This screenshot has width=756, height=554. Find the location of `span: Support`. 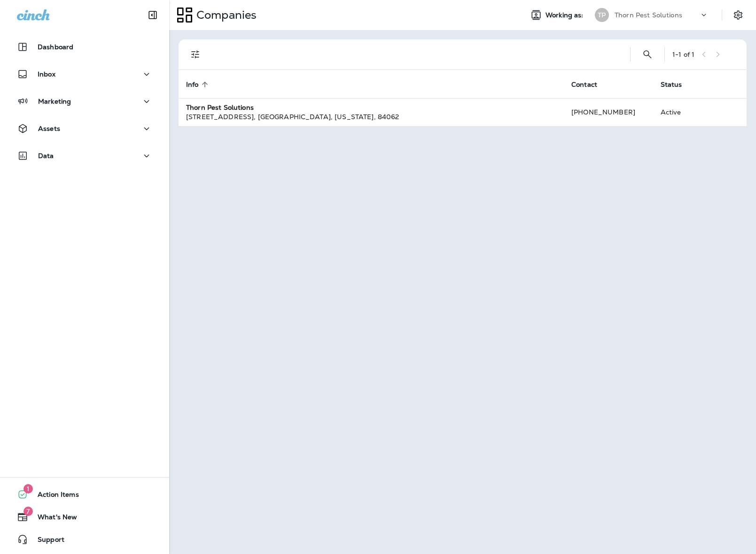

span: Support is located at coordinates (46, 542).